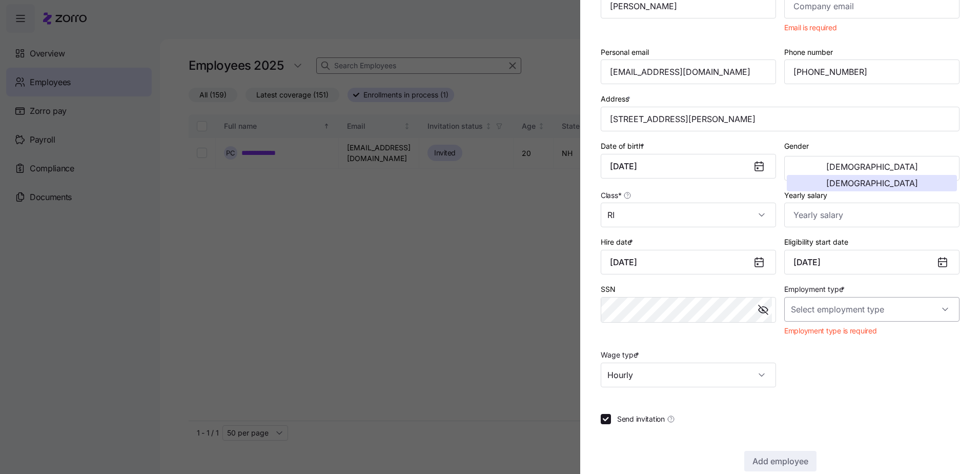 This screenshot has height=474, width=980. I want to click on label: SSN, so click(608, 289).